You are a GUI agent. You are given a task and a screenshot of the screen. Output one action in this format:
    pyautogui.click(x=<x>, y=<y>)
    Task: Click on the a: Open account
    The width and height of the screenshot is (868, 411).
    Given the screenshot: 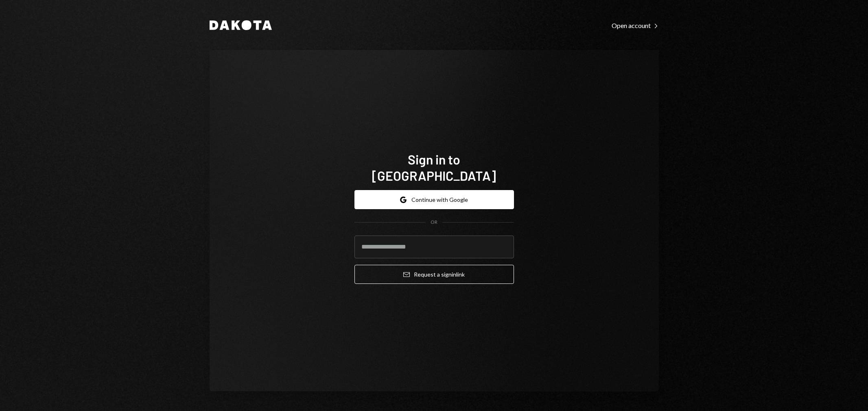 What is the action you would take?
    pyautogui.click(x=635, y=25)
    